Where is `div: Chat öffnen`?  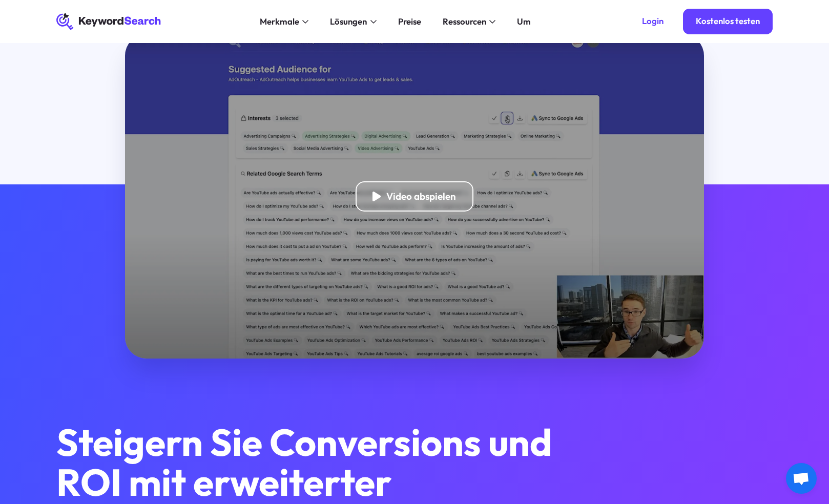 div: Chat öffnen is located at coordinates (801, 478).